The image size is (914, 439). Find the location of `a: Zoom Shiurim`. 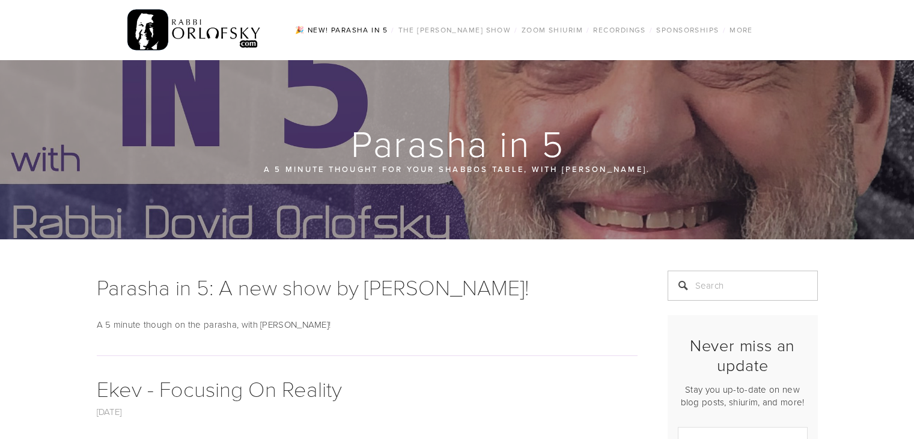

a: Zoom Shiurim is located at coordinates (552, 30).